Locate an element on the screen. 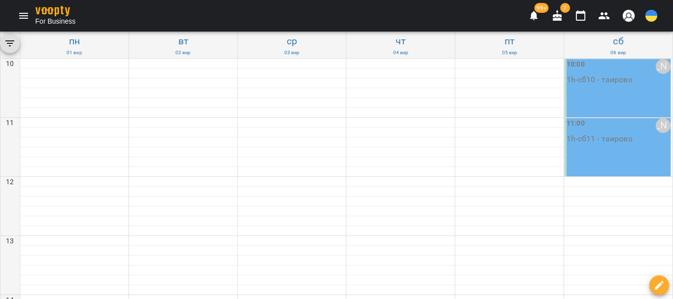 The height and width of the screenshot is (299, 673). span: 7 is located at coordinates (565, 8).